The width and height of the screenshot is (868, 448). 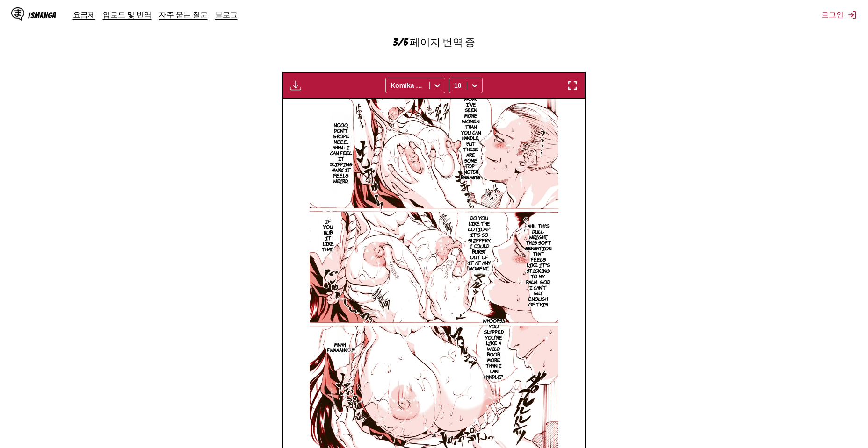 What do you see at coordinates (538, 265) in the screenshot?
I see `p: Ahh... This dull weight, this soft sensation that feels like it's sticking to my palm. God, I can...` at bounding box center [538, 265].